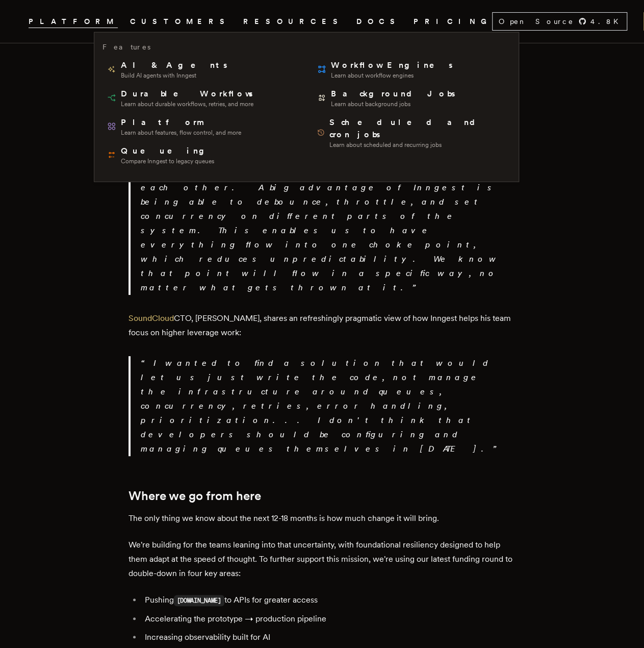 Image resolution: width=644 pixels, height=648 pixels. I want to click on span: Learn about durable workflows, retries, and more, so click(188, 104).